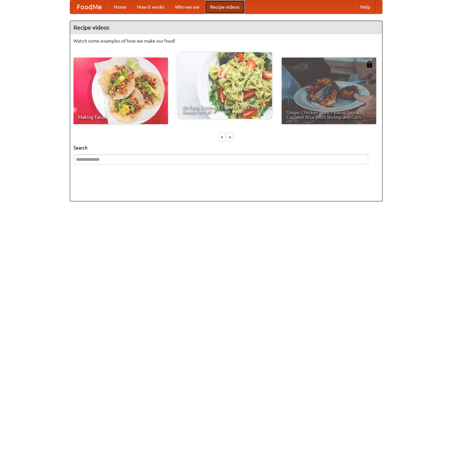 Image resolution: width=452 pixels, height=471 pixels. Describe the element at coordinates (187, 7) in the screenshot. I see `a: Who we are` at that location.